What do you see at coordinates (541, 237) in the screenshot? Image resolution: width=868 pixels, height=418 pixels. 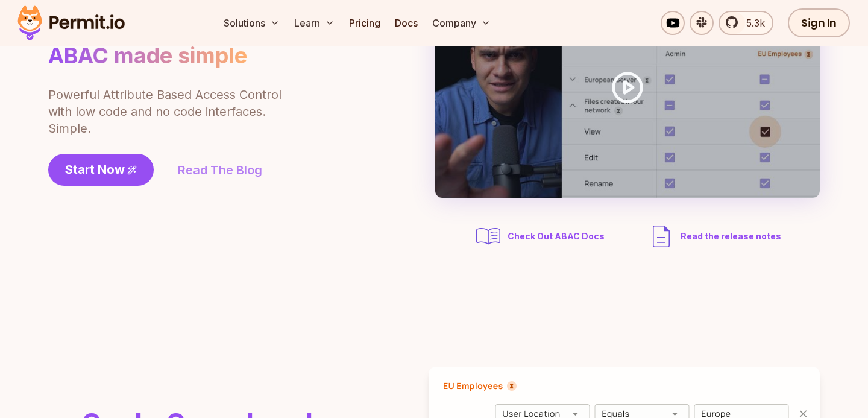 I see `a: Check Out ABAC Docs` at bounding box center [541, 237].